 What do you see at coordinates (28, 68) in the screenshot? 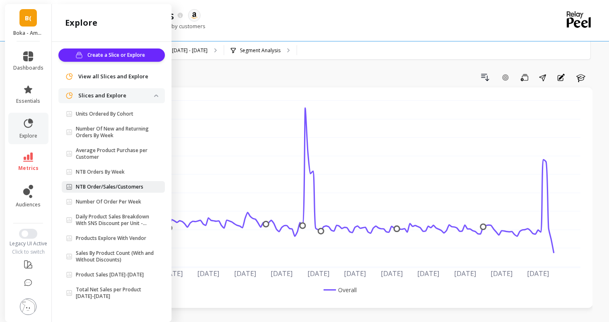
I see `span: dashboards` at bounding box center [28, 68].